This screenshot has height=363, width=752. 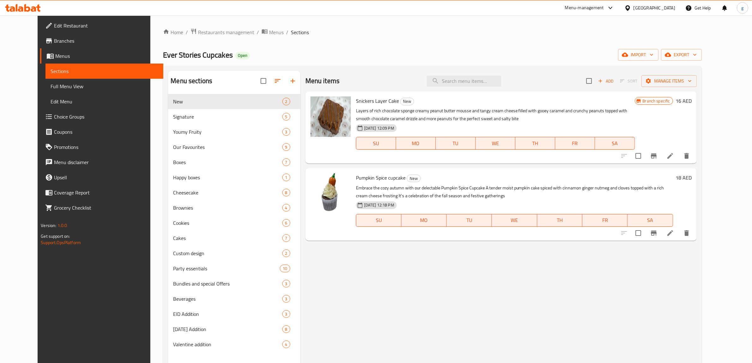 I want to click on span: g, so click(x=743, y=8).